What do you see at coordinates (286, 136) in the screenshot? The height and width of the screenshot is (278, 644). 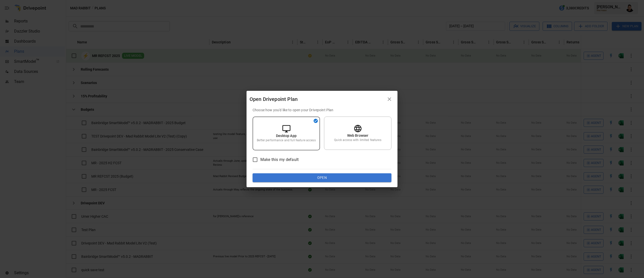 I see `p: Desktop App` at bounding box center [286, 136].